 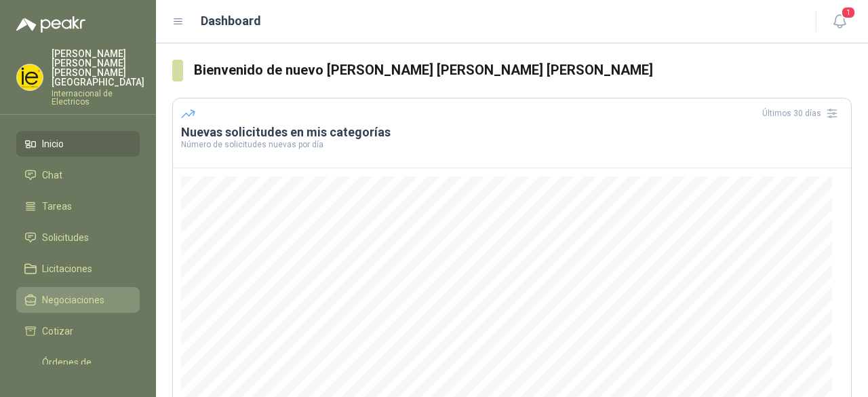 What do you see at coordinates (78, 175) in the screenshot?
I see `a: Chat` at bounding box center [78, 175].